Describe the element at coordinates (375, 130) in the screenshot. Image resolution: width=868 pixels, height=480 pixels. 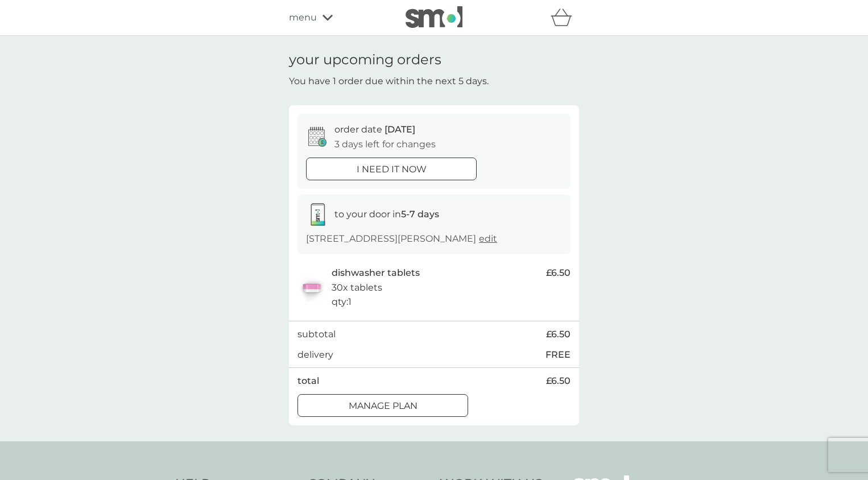
I see `p: order date` at that location.